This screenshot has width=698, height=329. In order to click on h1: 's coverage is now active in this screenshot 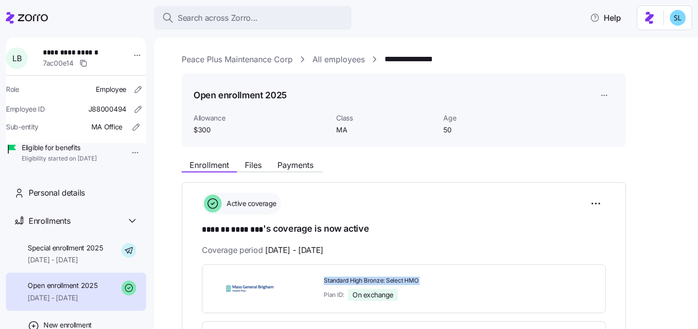, I will do `click(404, 229)`.